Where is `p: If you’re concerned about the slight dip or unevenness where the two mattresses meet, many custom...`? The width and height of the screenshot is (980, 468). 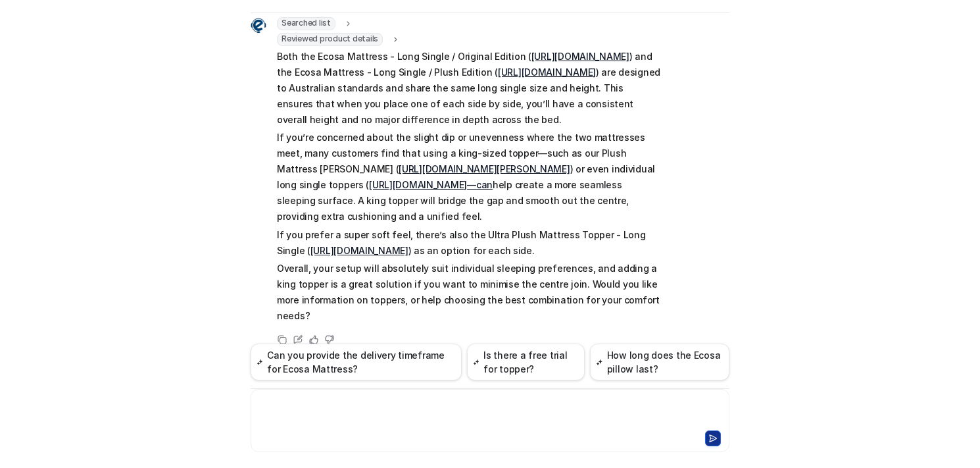 p: If you’re concerned about the slight dip or unevenness where the two mattresses meet, many custom... is located at coordinates (469, 177).